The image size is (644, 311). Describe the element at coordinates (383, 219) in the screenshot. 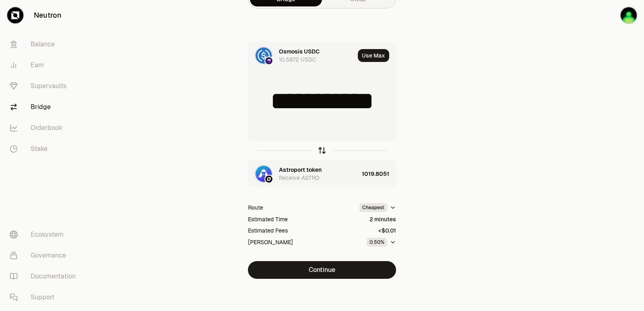

I see `div: 2 minutes` at that location.